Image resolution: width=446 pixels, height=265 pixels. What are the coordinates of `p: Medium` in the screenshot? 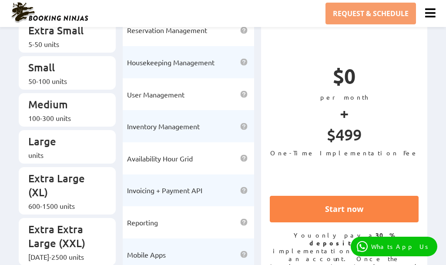 It's located at (63, 105).